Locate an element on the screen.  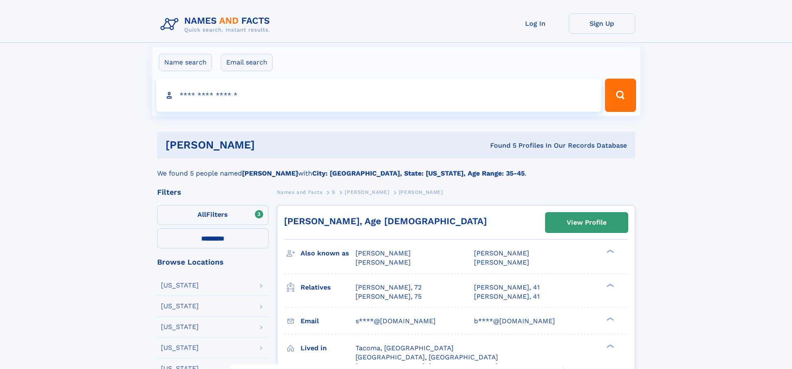
h3: Email is located at coordinates (328, 321).